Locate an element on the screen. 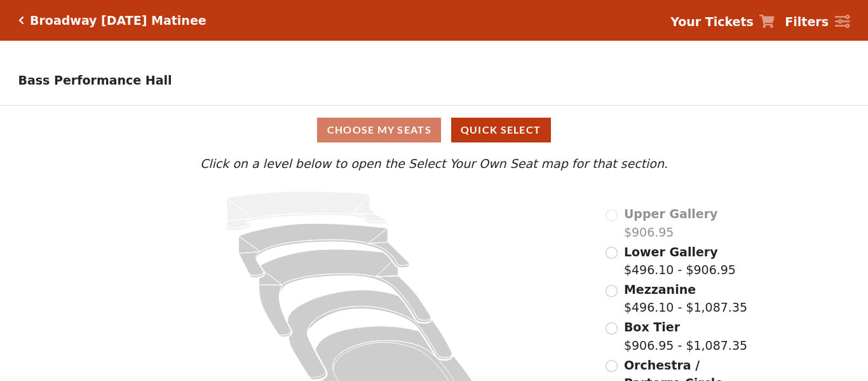 The height and width of the screenshot is (381, 868). label: $496.10 - $1,087.35 is located at coordinates (686, 298).